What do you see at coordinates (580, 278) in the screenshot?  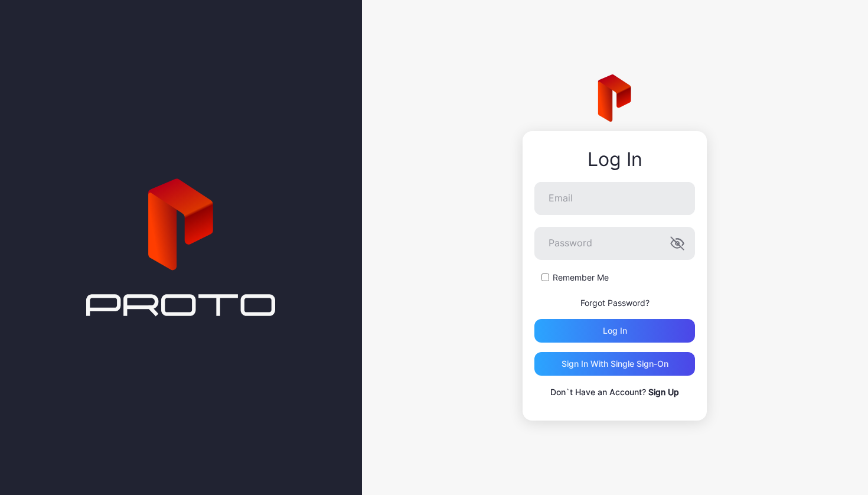 I see `label: Remember Me` at bounding box center [580, 278].